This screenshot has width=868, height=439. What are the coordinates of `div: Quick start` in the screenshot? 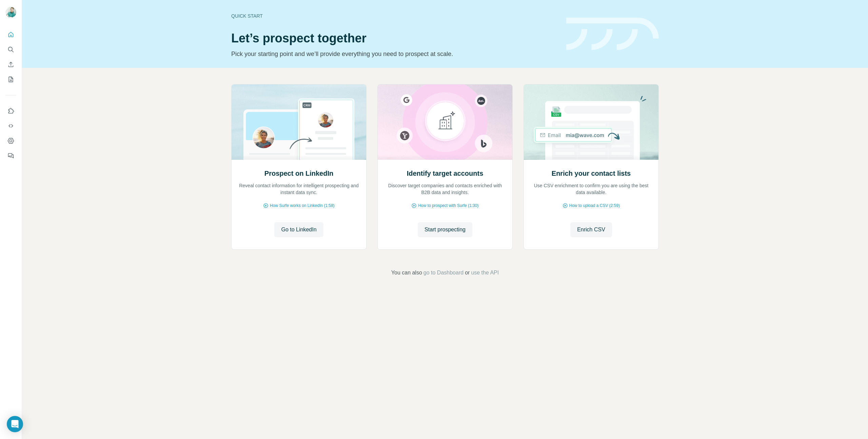 It's located at (395, 16).